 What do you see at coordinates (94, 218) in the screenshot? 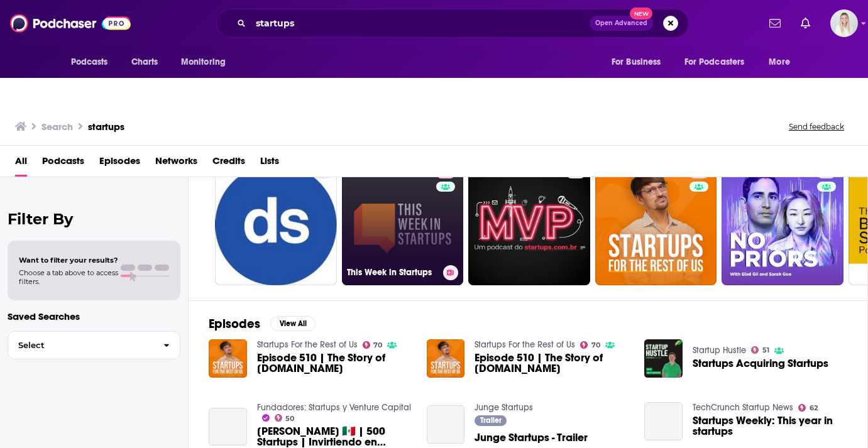
I see `h2: Filter By` at bounding box center [94, 218].